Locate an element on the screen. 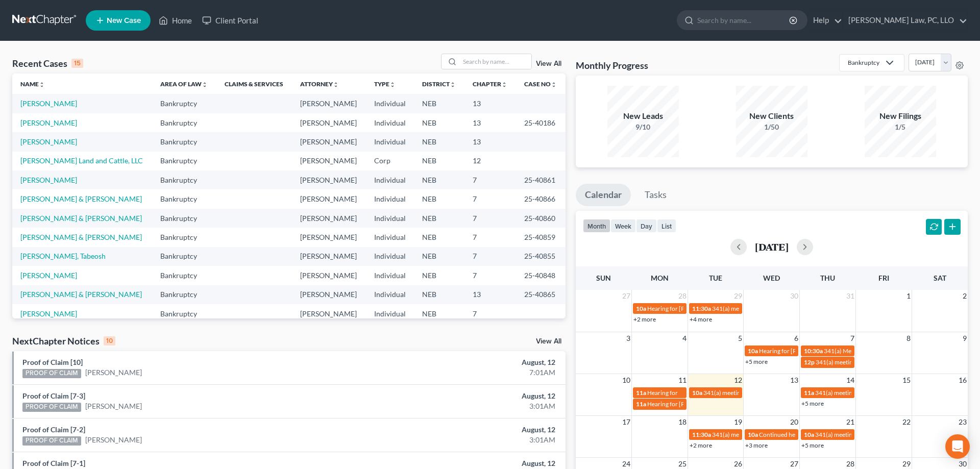  span: Fri is located at coordinates (884, 277).